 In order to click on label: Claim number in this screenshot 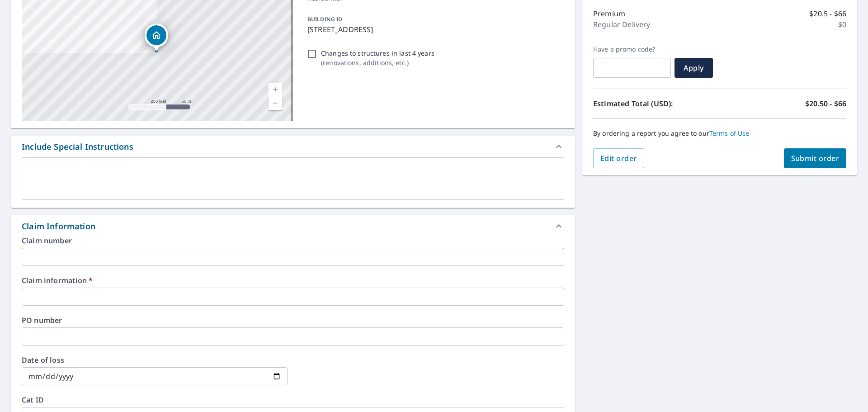, I will do `click(293, 240)`.